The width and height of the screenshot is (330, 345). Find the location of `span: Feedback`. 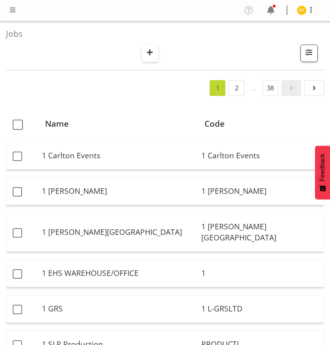

span: Feedback is located at coordinates (322, 167).